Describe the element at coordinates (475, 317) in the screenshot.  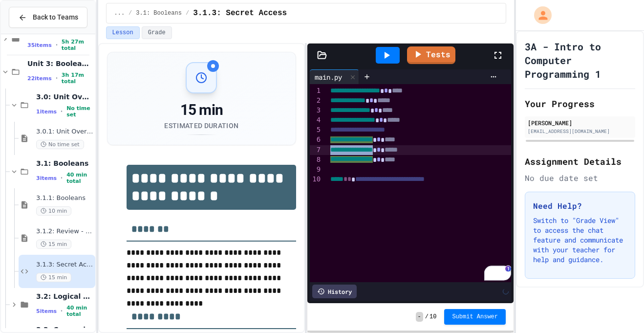
I see `button: Submit Answer` at that location.